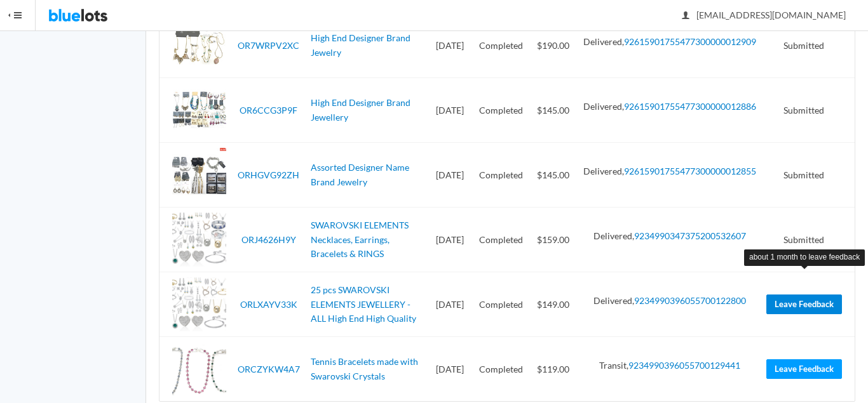 This screenshot has width=868, height=403. What do you see at coordinates (686, 16) in the screenshot?
I see `ion-icon: person` at bounding box center [686, 16].